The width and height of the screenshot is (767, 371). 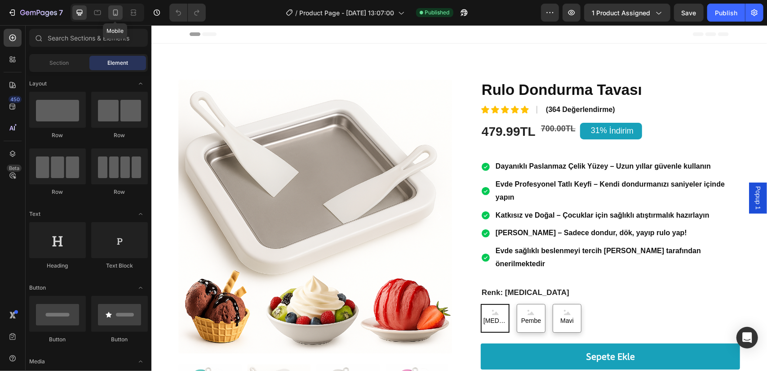 I want to click on div: 31%, so click(x=447, y=105).